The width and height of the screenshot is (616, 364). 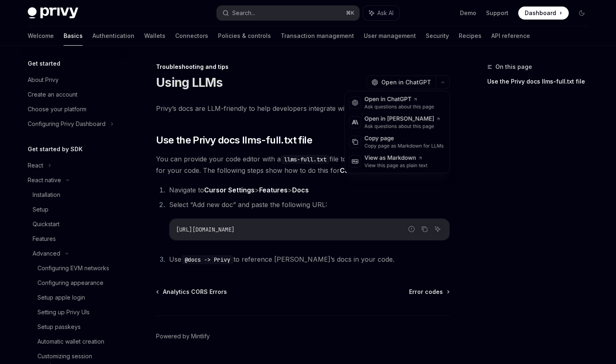 I want to click on span: Error codes, so click(x=426, y=291).